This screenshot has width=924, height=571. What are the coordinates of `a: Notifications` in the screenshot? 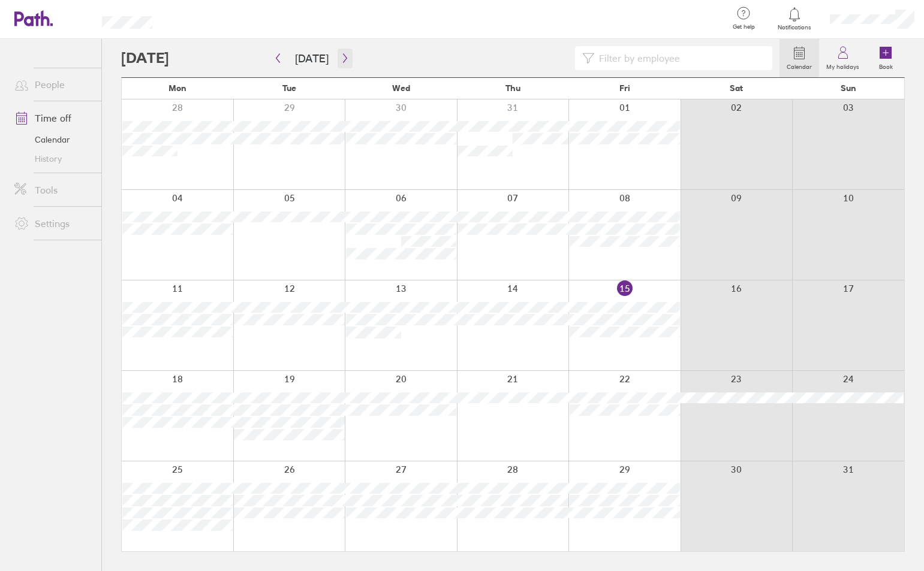 It's located at (795, 19).